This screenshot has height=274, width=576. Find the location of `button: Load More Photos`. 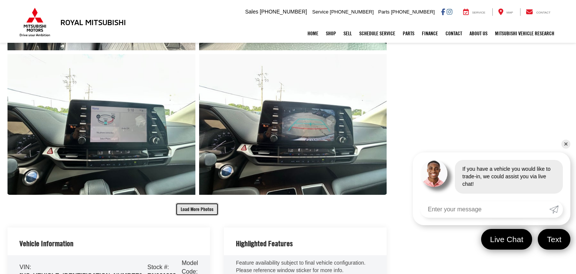

button: Load More Photos is located at coordinates (197, 209).